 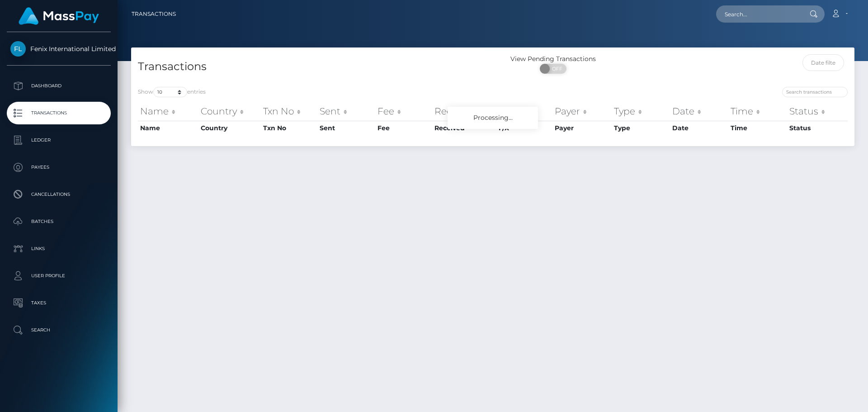 What do you see at coordinates (59, 330) in the screenshot?
I see `p: Search` at bounding box center [59, 330].